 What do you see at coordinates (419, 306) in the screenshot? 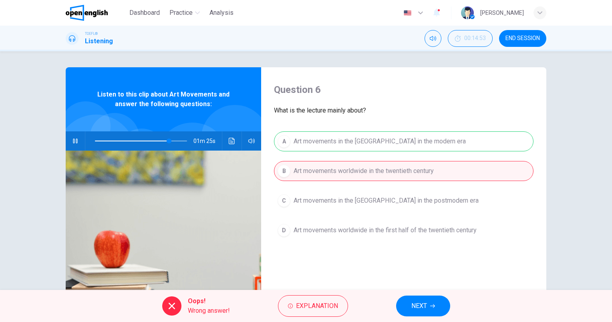
I see `span: NEXT` at bounding box center [419, 306].